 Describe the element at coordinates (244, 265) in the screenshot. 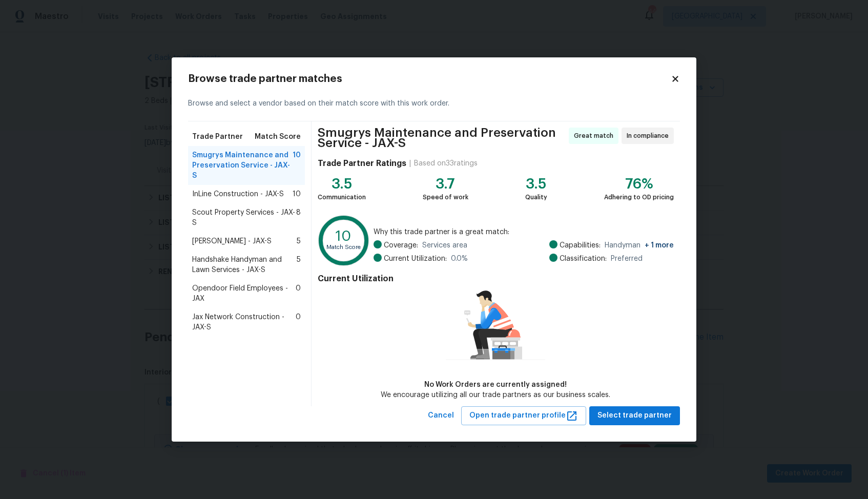

I see `span: Handshake Handyman and Lawn Services - JAX-S` at that location.